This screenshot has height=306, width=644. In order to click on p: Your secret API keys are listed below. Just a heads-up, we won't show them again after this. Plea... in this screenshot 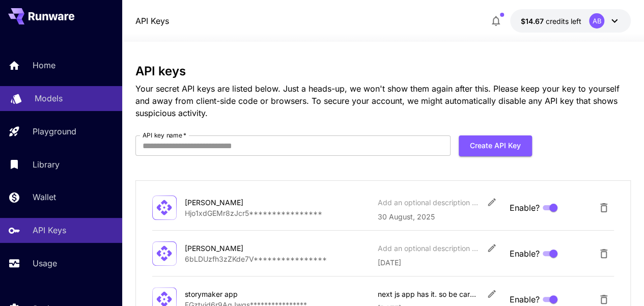, I will do `click(383, 101)`.